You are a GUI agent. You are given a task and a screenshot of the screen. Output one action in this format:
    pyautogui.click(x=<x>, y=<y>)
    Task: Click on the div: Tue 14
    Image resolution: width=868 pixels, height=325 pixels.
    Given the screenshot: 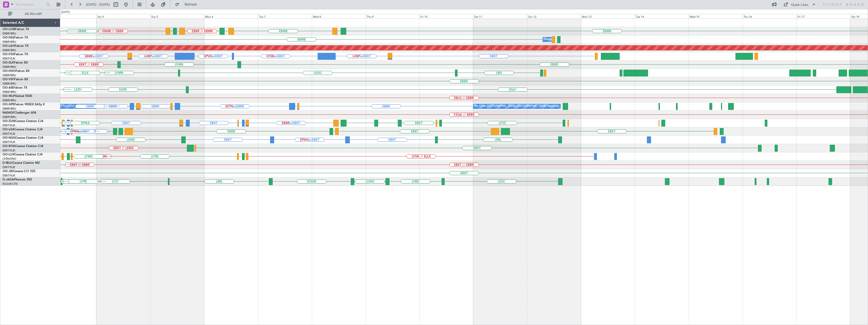 What is the action you would take?
    pyautogui.click(x=662, y=16)
    